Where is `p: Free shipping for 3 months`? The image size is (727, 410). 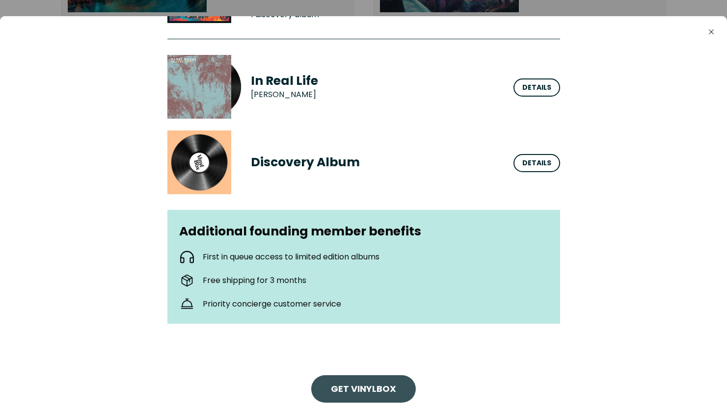
p: Free shipping for 3 months is located at coordinates (254, 281).